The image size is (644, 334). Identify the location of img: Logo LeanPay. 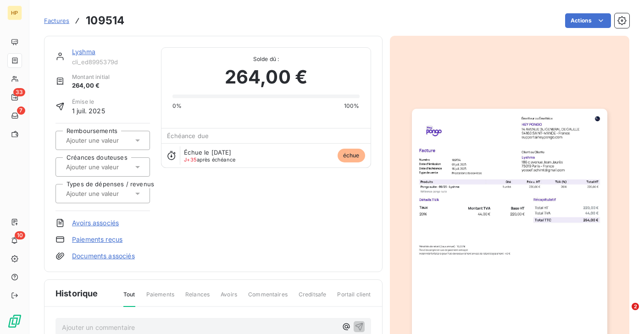
(15, 321).